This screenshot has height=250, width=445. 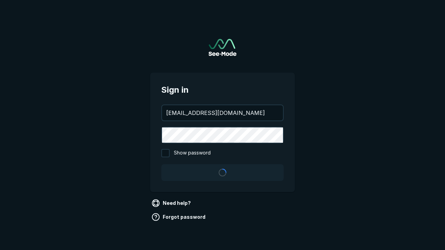 What do you see at coordinates (222, 113) in the screenshot?
I see `input: your@email.com` at bounding box center [222, 113].